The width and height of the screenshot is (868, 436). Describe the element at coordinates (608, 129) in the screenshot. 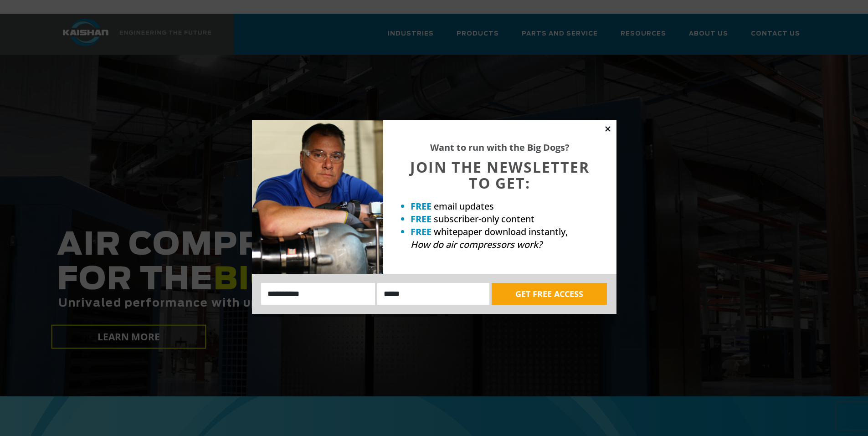

I see `button: Close` at that location.